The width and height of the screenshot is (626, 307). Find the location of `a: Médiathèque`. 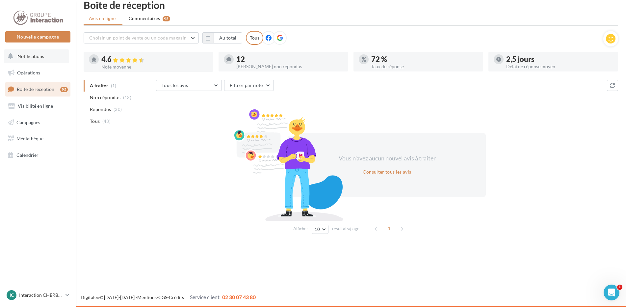

a: Médiathèque is located at coordinates (38, 138).